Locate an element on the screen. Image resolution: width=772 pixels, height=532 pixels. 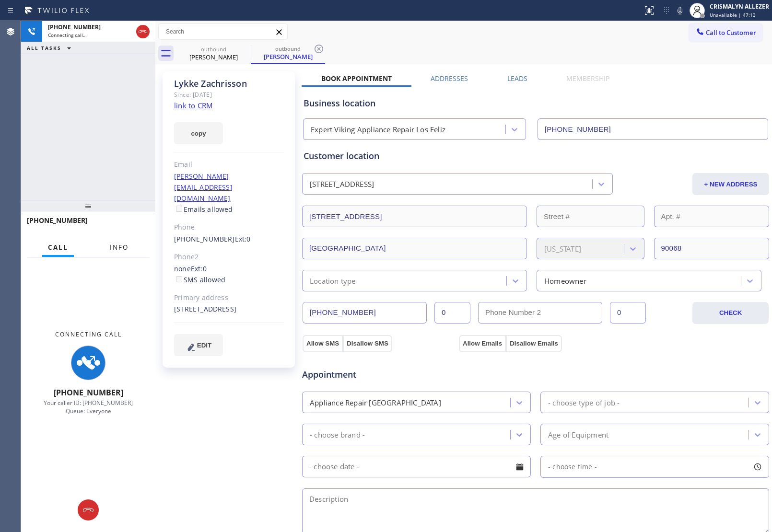
button: Call to Customer is located at coordinates (725, 33).